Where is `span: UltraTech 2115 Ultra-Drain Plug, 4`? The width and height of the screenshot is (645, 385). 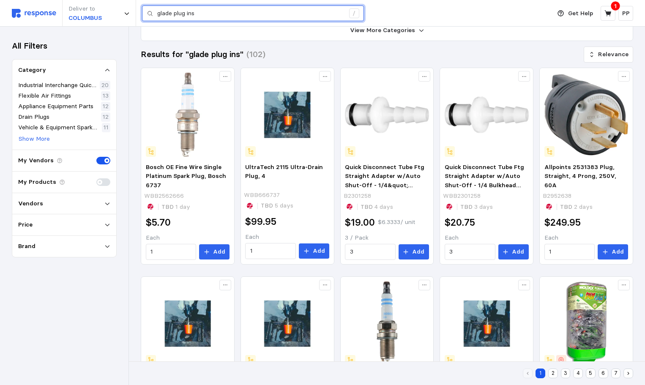
span: UltraTech 2115 Ultra-Drain Plug, 4 is located at coordinates (284, 172).